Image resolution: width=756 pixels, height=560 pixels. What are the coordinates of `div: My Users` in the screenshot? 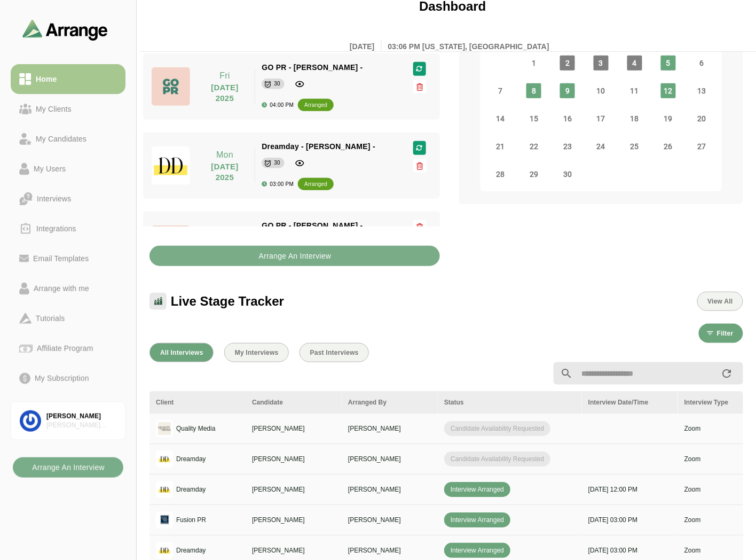 It's located at (50, 168).